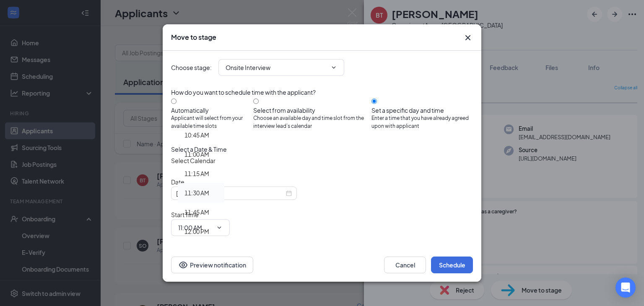  Describe the element at coordinates (422, 110) in the screenshot. I see `div: Set a specific day and time` at that location.